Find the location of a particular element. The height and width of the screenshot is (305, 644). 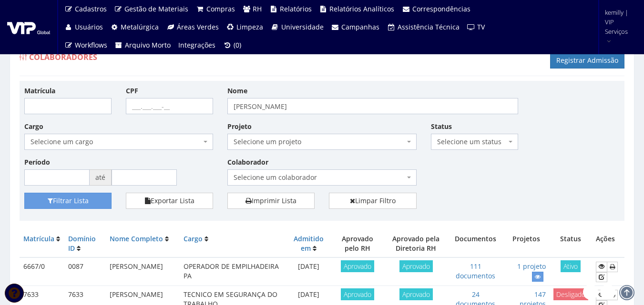

label: Status is located at coordinates (441, 127).